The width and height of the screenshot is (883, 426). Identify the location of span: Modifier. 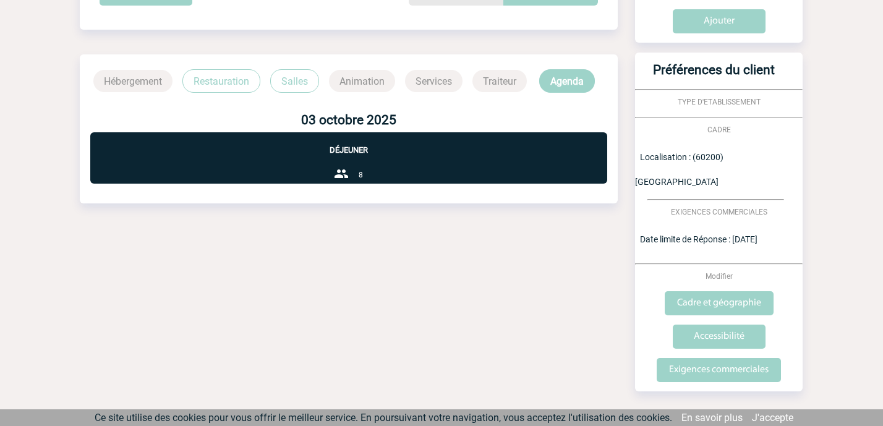
(719, 276).